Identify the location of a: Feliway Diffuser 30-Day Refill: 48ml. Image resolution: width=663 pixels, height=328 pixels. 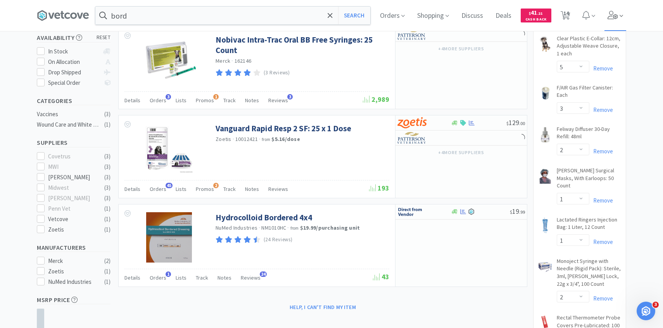
(589, 135).